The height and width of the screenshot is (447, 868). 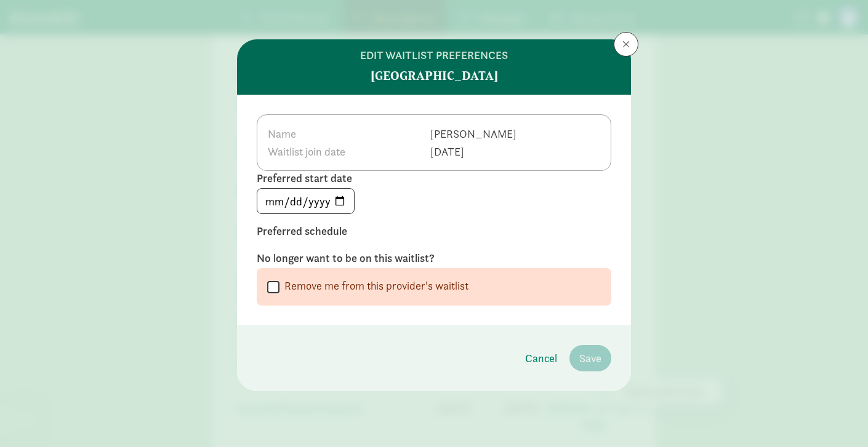 What do you see at coordinates (590, 358) in the screenshot?
I see `button: Save` at bounding box center [590, 358].